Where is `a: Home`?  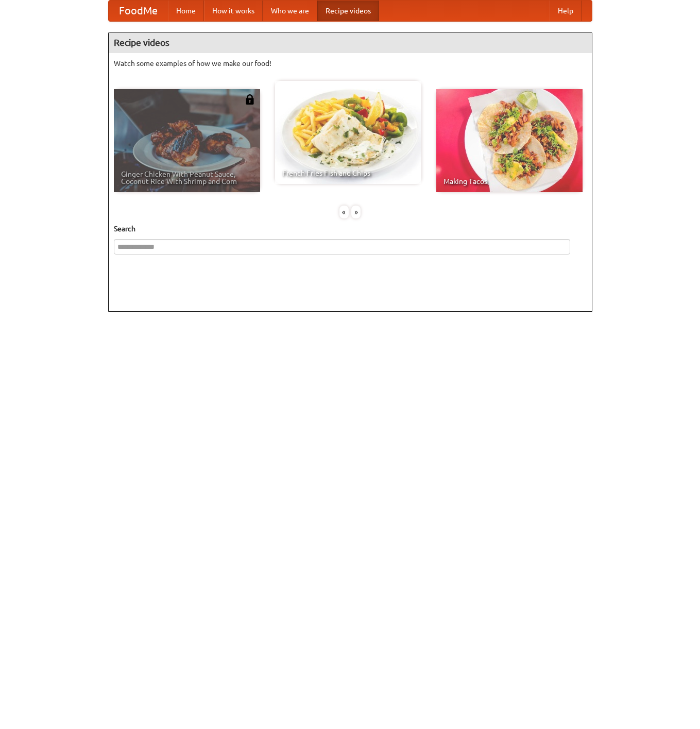
a: Home is located at coordinates (186, 10).